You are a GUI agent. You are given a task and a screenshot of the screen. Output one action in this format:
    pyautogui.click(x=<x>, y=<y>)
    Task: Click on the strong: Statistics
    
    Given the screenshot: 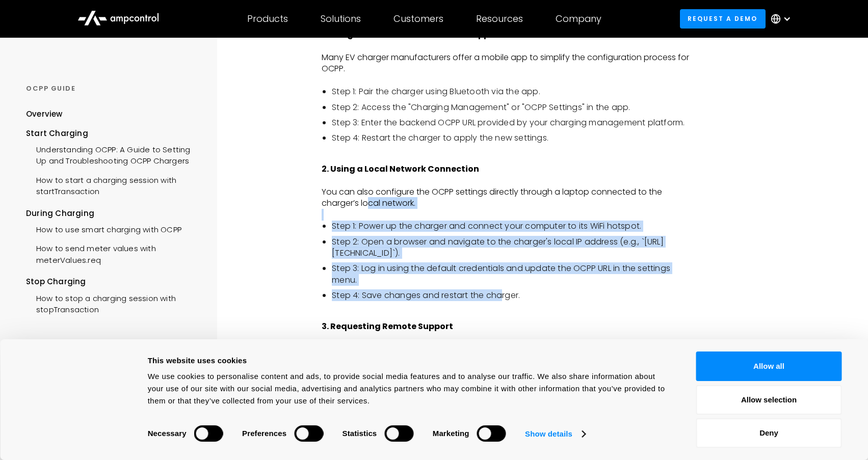 What is the action you would take?
    pyautogui.click(x=360, y=434)
    